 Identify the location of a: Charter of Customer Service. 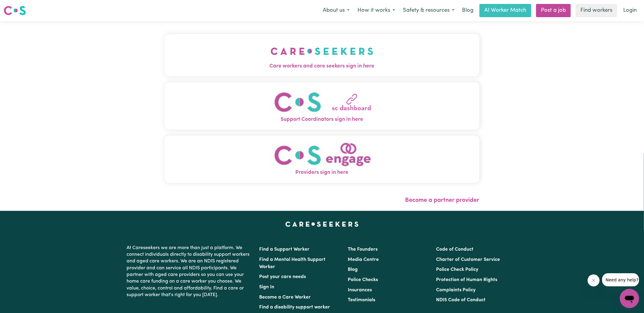
(468, 260).